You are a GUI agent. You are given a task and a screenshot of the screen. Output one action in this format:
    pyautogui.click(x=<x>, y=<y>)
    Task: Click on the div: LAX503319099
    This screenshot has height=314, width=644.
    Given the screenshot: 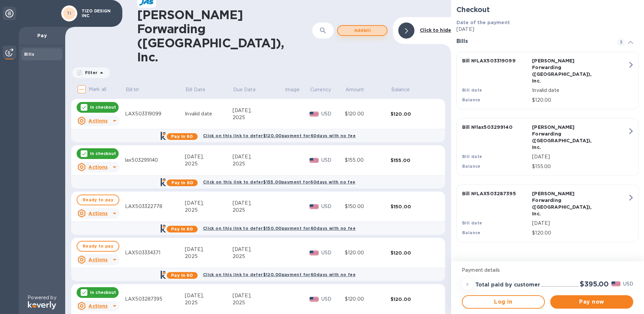 What is the action you would take?
    pyautogui.click(x=155, y=114)
    